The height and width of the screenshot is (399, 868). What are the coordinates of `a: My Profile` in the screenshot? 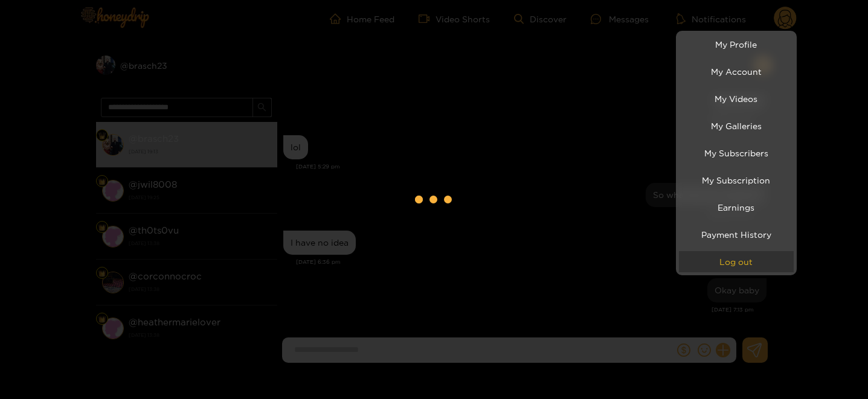 It's located at (736, 44).